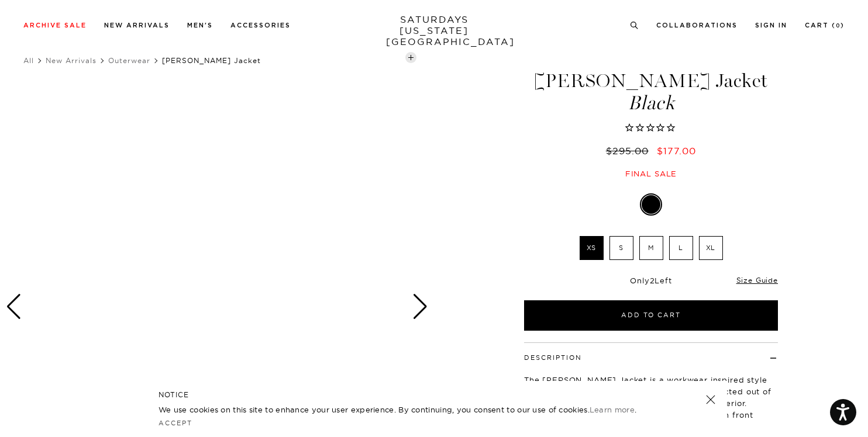 The image size is (868, 437). What do you see at coordinates (413, 410) in the screenshot?
I see `p: We use cookies on this site to enhance your user experience. By continuing, you consent to our us...` at bounding box center [413, 410].